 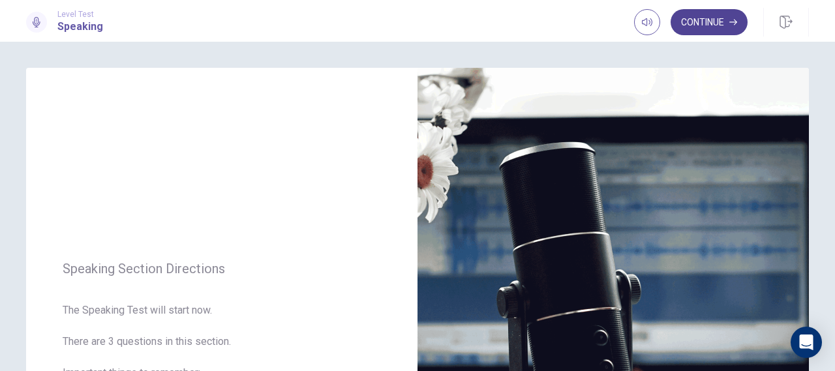 What do you see at coordinates (80, 14) in the screenshot?
I see `span: Level Test` at bounding box center [80, 14].